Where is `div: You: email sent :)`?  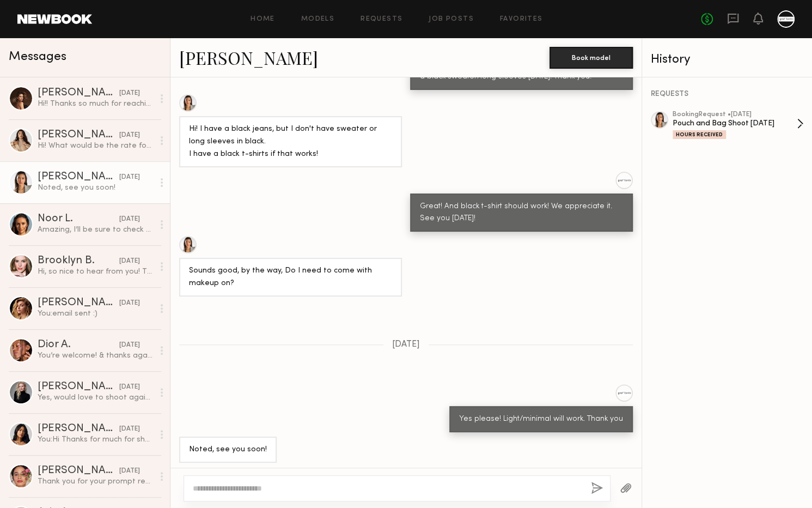 div: You: email sent :) is located at coordinates (95, 314).